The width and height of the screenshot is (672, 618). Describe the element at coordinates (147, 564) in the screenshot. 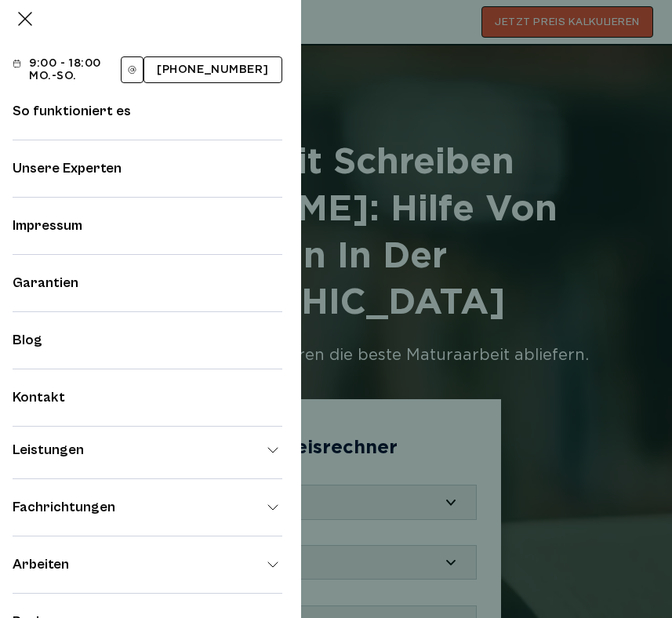

I see `a: Arbeiten` at that location.